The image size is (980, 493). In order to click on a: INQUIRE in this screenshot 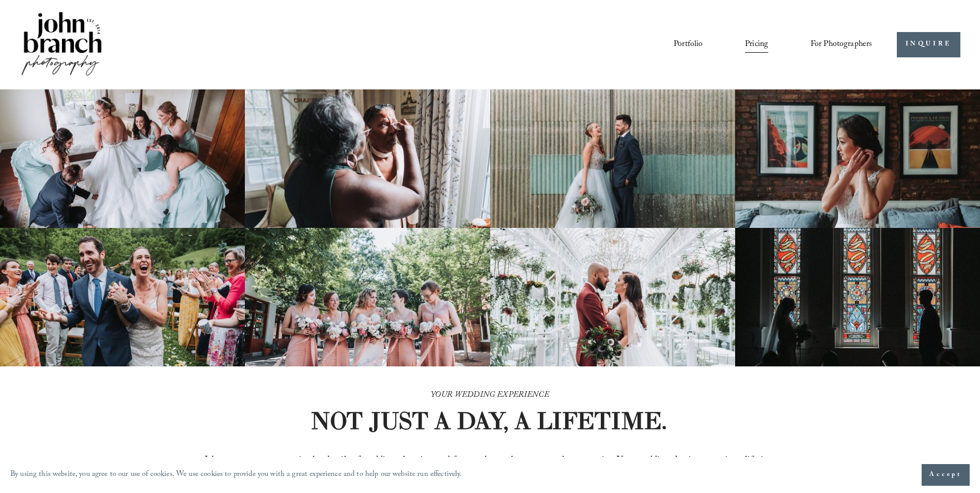, I will do `click(928, 44)`.